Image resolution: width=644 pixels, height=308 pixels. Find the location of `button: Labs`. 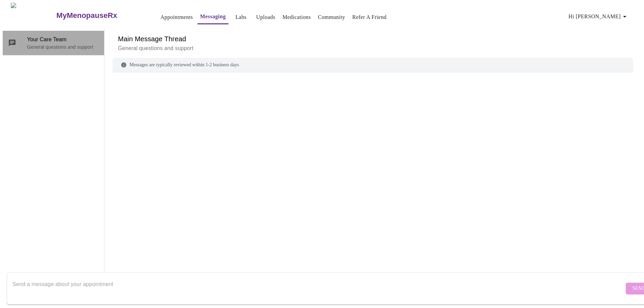

button: Labs is located at coordinates (241, 17).